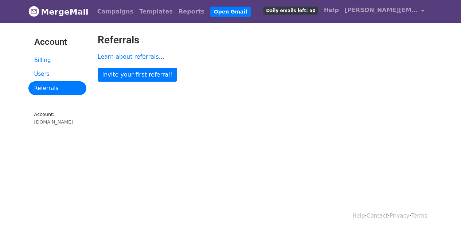 This screenshot has height=230, width=461. Describe the element at coordinates (57, 60) in the screenshot. I see `a: Billing` at that location.